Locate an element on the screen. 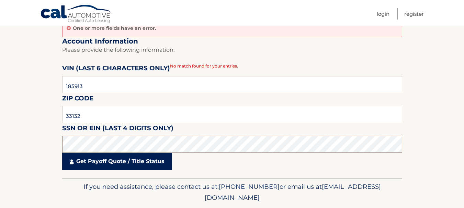 The width and height of the screenshot is (464, 208). span: No match found for your entries. is located at coordinates (204, 66).